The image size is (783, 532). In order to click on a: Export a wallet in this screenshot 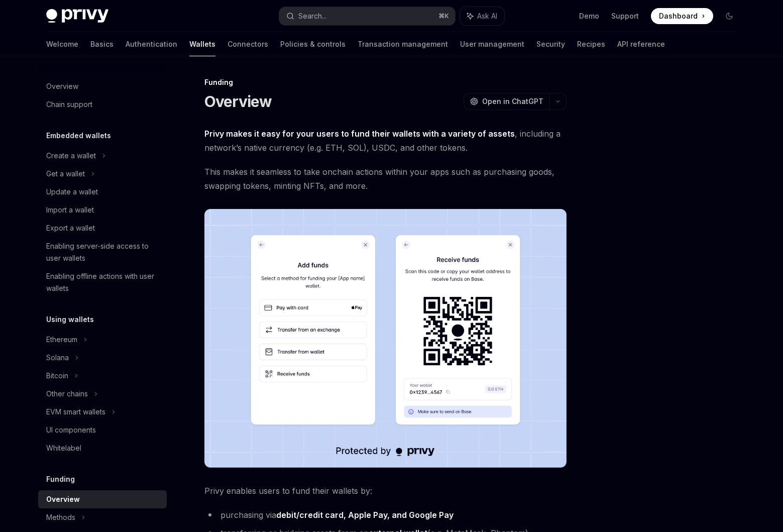, I will do `click(102, 228)`.